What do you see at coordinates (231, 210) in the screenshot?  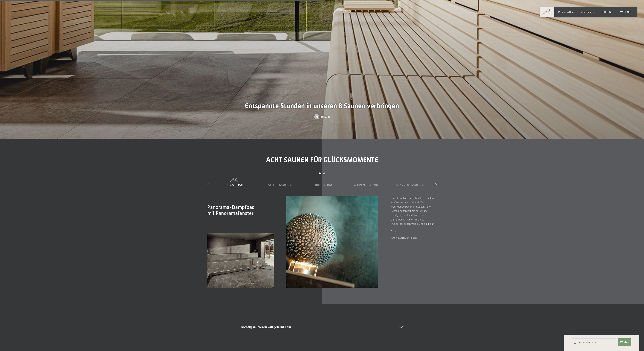 I see `span: Panorama-Dampfbad mit Panoramafenster` at bounding box center [231, 210].